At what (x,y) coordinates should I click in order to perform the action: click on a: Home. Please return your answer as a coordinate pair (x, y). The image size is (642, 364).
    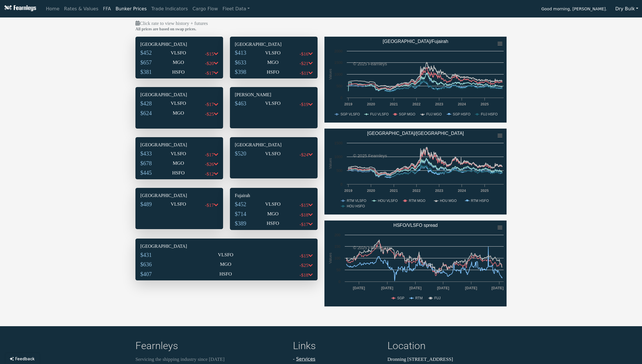
    Looking at the image, I should click on (52, 9).